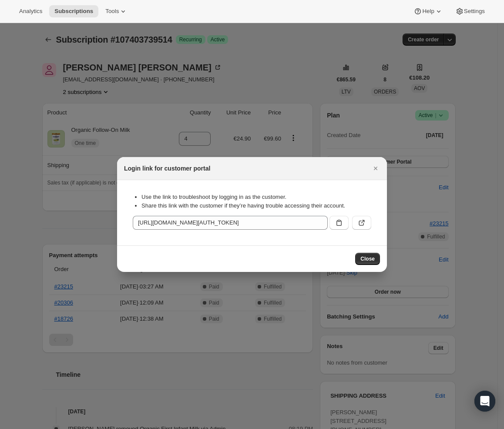  What do you see at coordinates (167, 168) in the screenshot?
I see `h2: Login link for customer portal` at bounding box center [167, 168].